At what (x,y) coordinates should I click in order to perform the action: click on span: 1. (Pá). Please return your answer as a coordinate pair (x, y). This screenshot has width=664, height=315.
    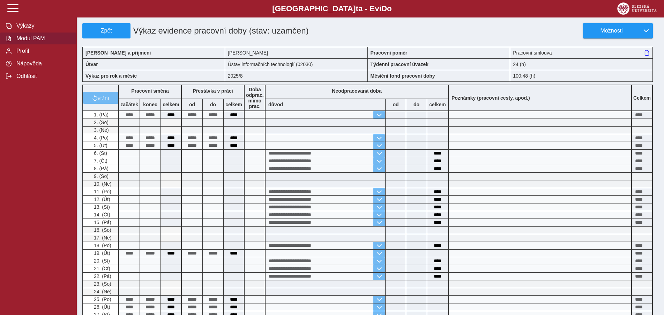
    Looking at the image, I should click on (101, 115).